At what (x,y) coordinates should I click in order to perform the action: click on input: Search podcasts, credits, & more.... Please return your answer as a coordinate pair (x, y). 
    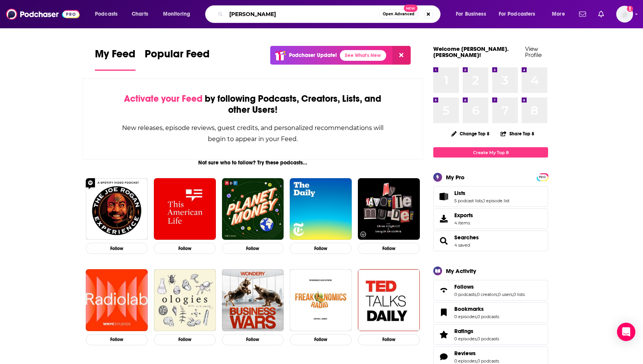
    Looking at the image, I should click on (303, 14).